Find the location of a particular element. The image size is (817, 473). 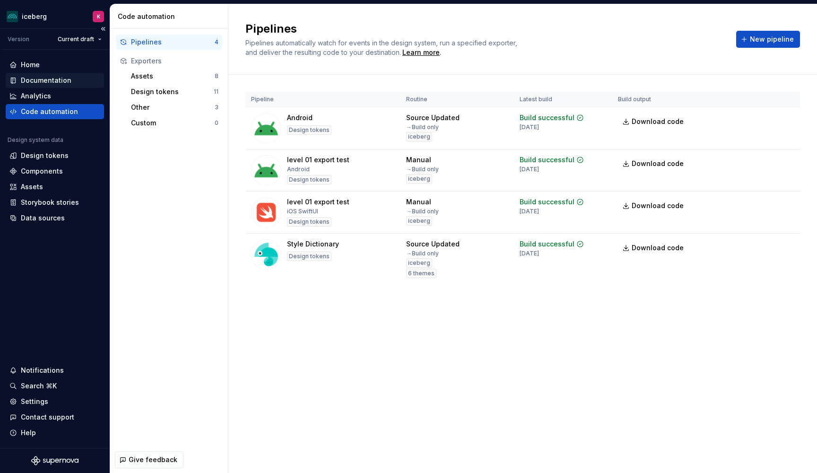

div: Custom is located at coordinates (173, 123).